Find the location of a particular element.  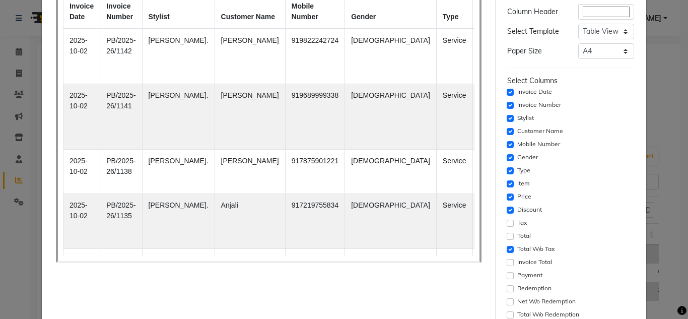

label: Invoice Number is located at coordinates (539, 105).